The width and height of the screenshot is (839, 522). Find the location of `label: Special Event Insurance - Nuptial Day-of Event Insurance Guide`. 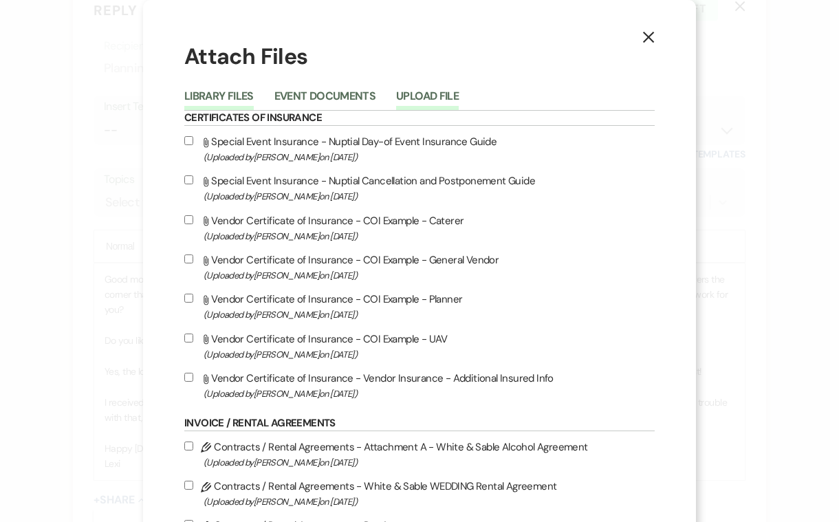

label: Special Event Insurance - Nuptial Day-of Event Insurance Guide is located at coordinates (420, 149).